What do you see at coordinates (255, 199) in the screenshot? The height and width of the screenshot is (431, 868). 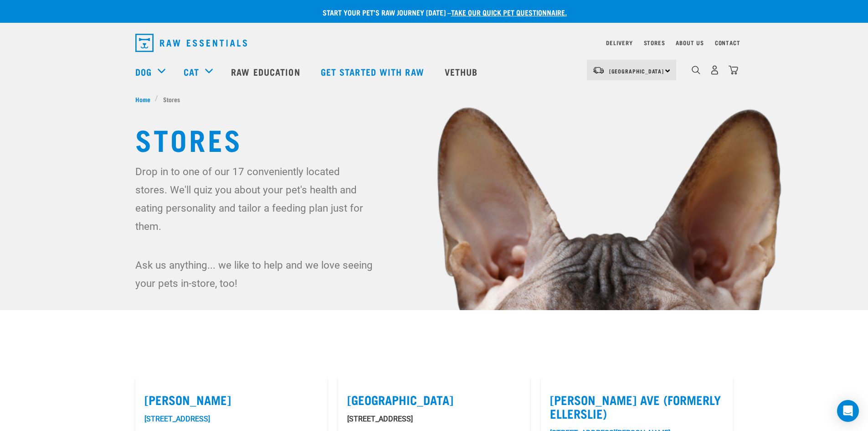 I see `p: Drop in to one of our 17 conveniently located stores. We'll quiz you about your pet's health and ...` at bounding box center [255, 199].